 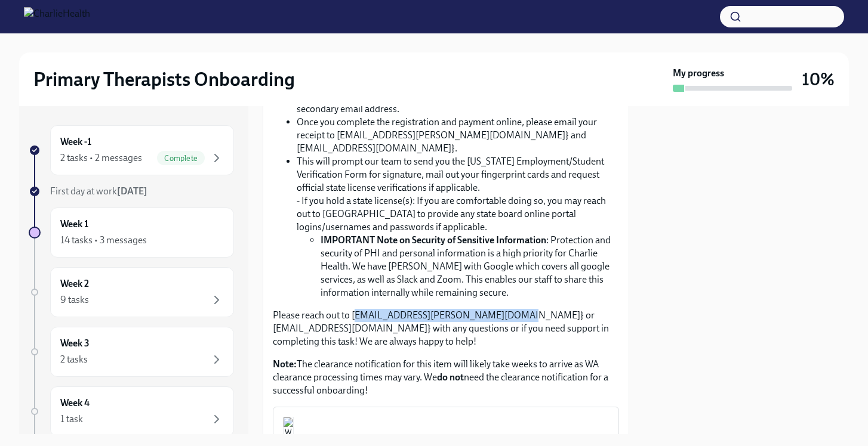 What do you see at coordinates (433, 240) in the screenshot?
I see `strong: IMPORTANT Note on Security of Sensitive Information` at bounding box center [433, 240].